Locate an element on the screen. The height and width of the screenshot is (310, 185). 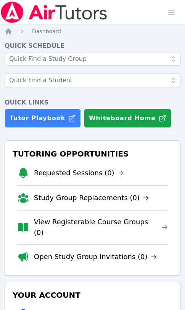
span: Dashboard is located at coordinates (47, 31).